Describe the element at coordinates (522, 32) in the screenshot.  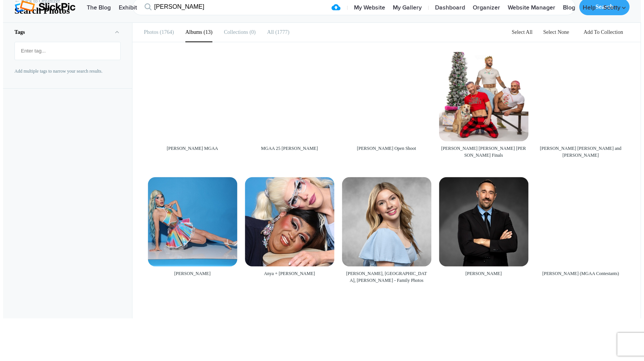
I see `a: Select All` at that location.